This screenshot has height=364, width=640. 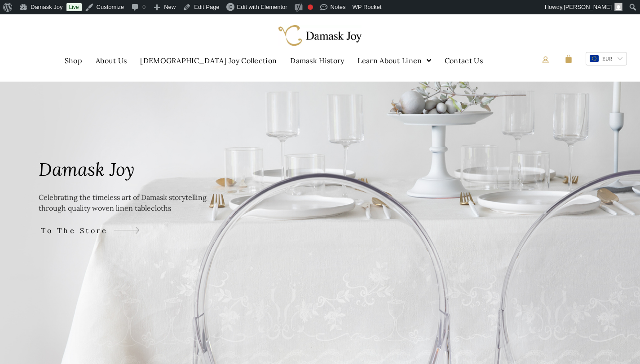 What do you see at coordinates (128, 203) in the screenshot?
I see `p: Celebrating the timeless art of Damask storytelling through quality woven linen tablecloths` at bounding box center [128, 203].